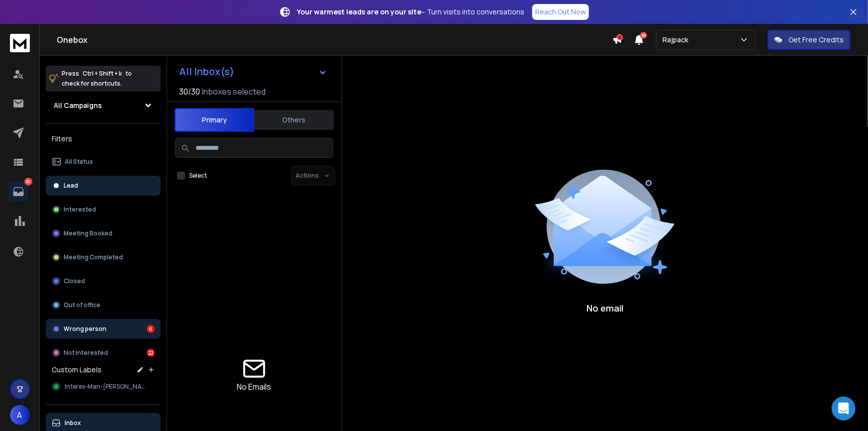 The image size is (868, 431). Describe the element at coordinates (20, 415) in the screenshot. I see `button: A` at that location.